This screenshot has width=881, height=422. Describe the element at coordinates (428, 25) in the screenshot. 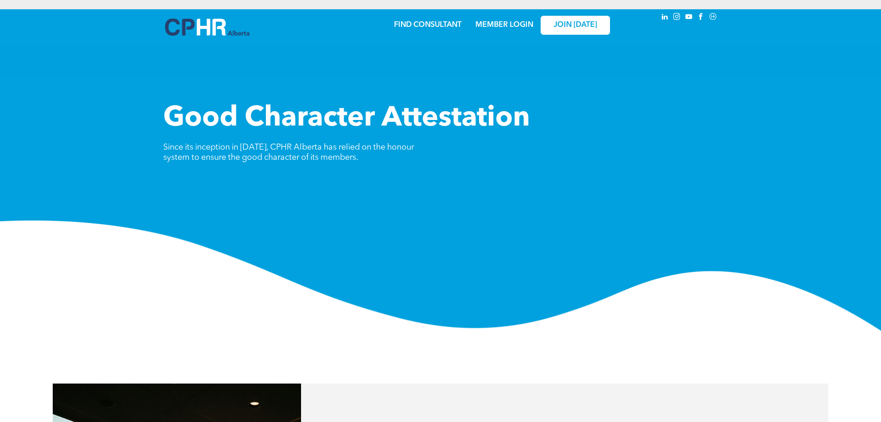

I see `a: FIND CONSULTANT` at that location.